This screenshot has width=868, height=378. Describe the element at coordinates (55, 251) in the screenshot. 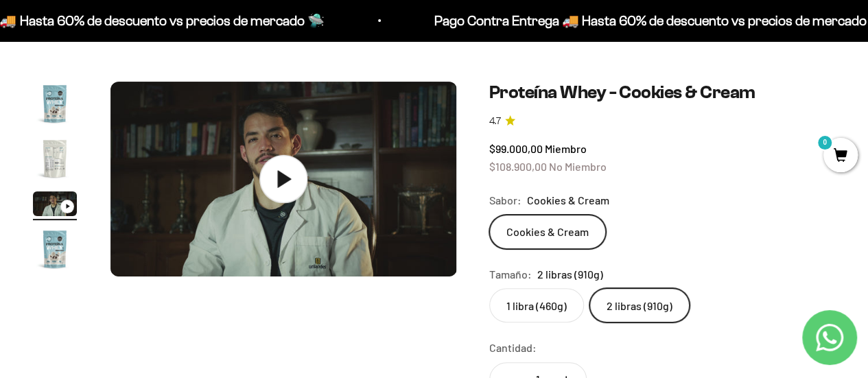

I see `button: Ir al artículo 4` at that location.